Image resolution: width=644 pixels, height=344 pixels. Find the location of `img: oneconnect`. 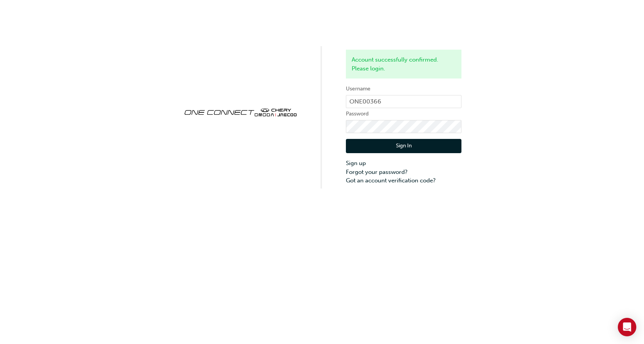

img: oneconnect is located at coordinates (240, 111).